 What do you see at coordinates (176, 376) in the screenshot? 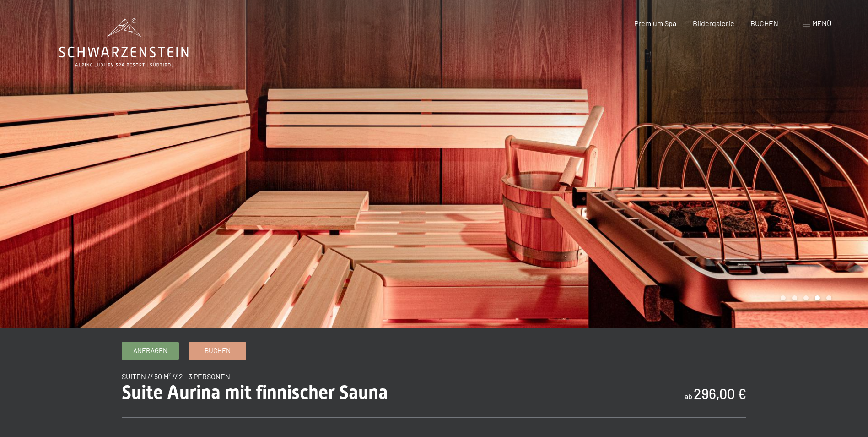
I see `span: Suiten // 50 m² // 2 - 3 Personen` at bounding box center [176, 376].